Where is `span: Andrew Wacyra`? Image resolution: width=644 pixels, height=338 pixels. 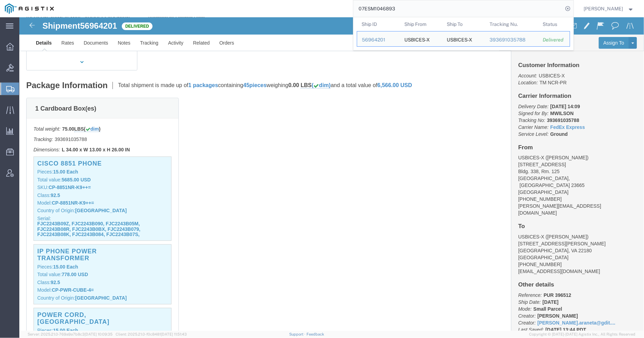
span: Andrew Wacyra is located at coordinates (604, 9).